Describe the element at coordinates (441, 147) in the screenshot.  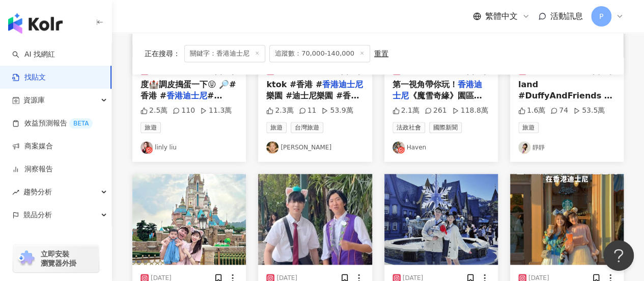
I see `a: KOL AvatarHaven` at that location.